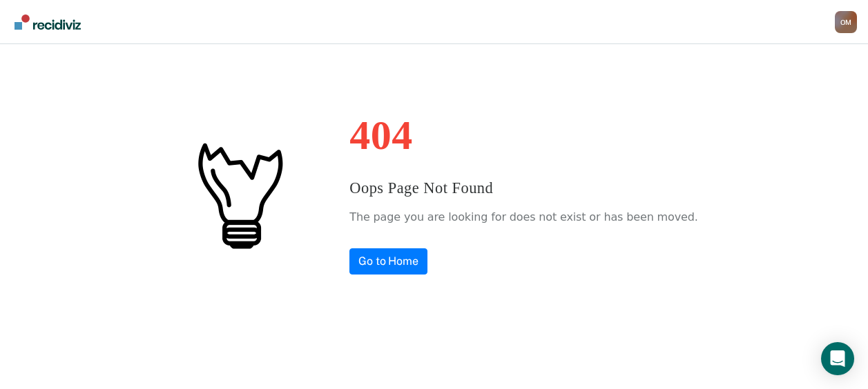 This screenshot has width=868, height=389. I want to click on img: Recidiviz, so click(47, 22).